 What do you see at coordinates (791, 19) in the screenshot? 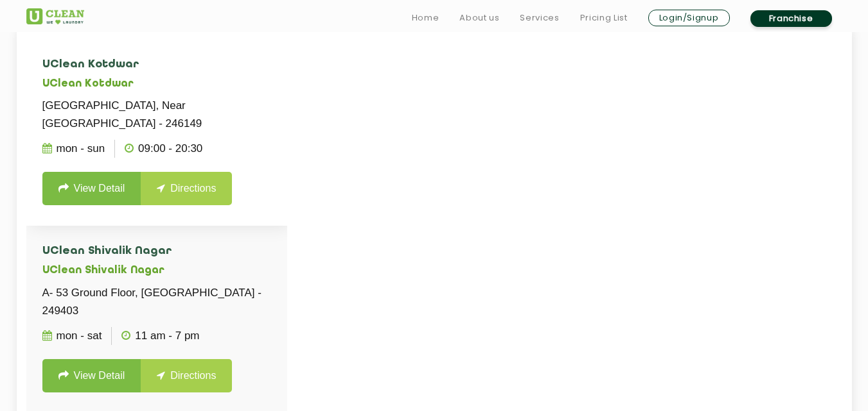
I see `a: Franchise` at bounding box center [791, 19].